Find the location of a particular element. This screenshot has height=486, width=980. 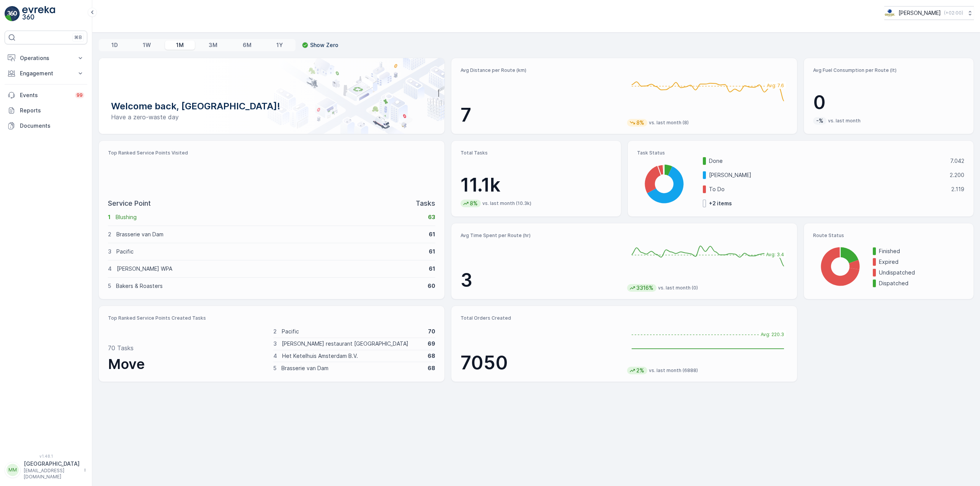

p: Top Ranked Service Points Visited is located at coordinates (271, 153).